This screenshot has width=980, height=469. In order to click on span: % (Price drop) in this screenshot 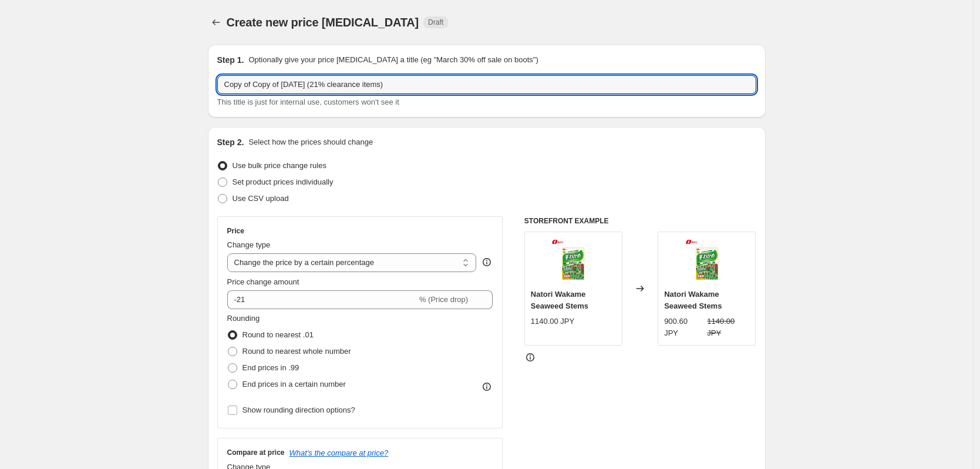, I will do `click(443, 299)`.